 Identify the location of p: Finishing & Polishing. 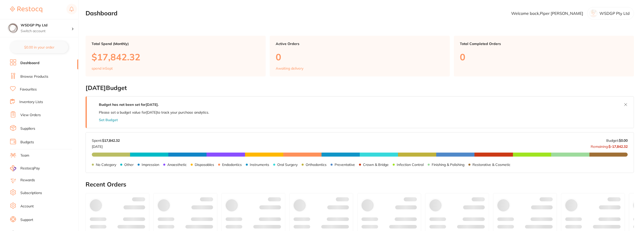
(448, 164).